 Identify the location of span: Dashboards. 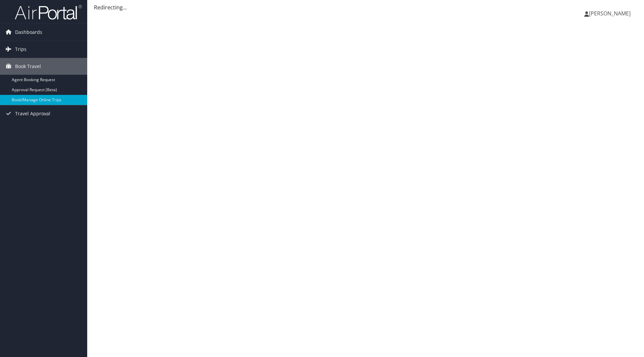
(29, 32).